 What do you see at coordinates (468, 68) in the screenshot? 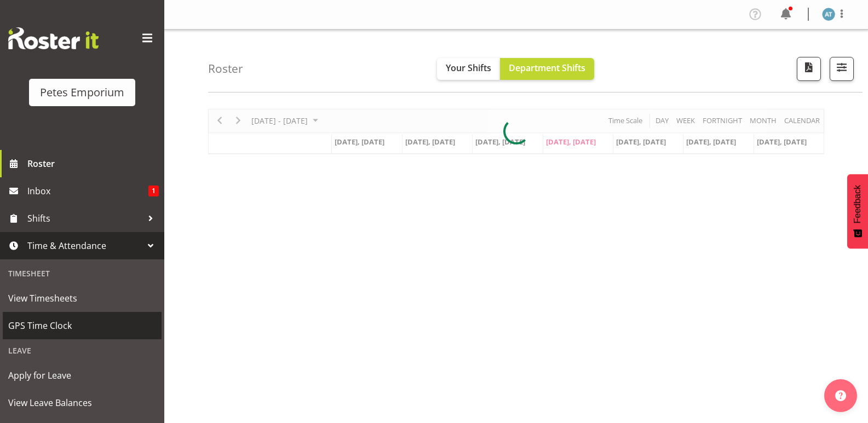
I see `span: Your Shifts` at bounding box center [468, 68].